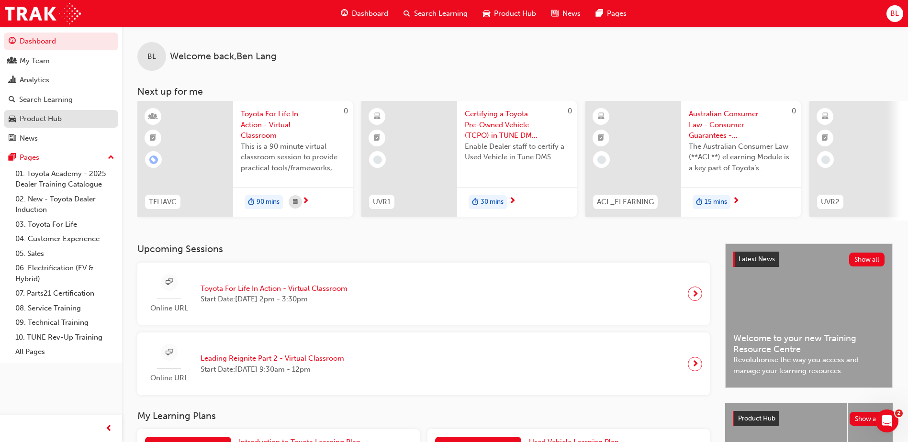  Describe the element at coordinates (65, 293) in the screenshot. I see `a: 07. Parts21 Certification` at that location.